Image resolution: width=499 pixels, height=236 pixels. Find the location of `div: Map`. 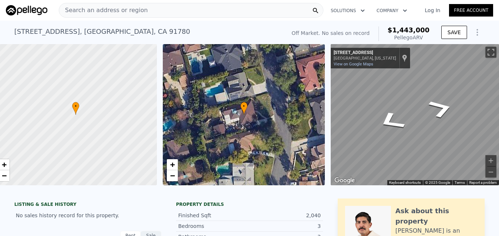

div: Map is located at coordinates (415, 115).